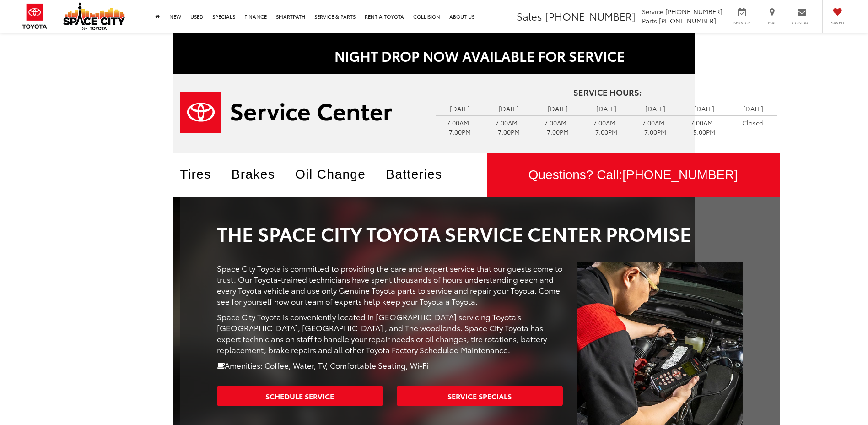  I want to click on td: 7:00AM - 5:00PM, so click(704, 127).